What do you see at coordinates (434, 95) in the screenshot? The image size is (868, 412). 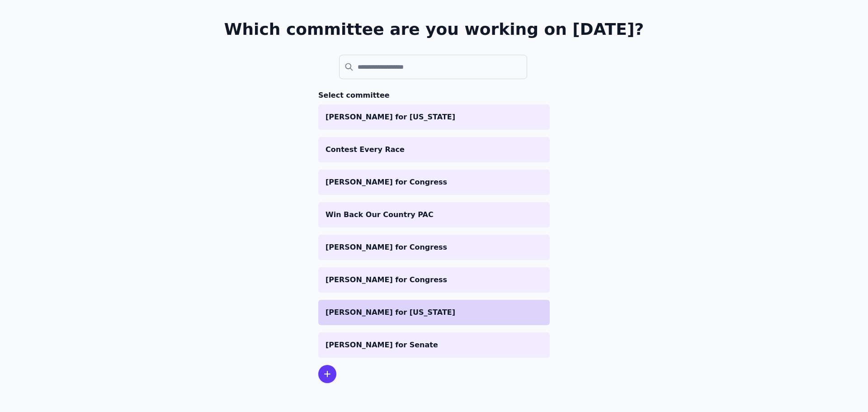 I see `h3: Select committee` at bounding box center [434, 95].